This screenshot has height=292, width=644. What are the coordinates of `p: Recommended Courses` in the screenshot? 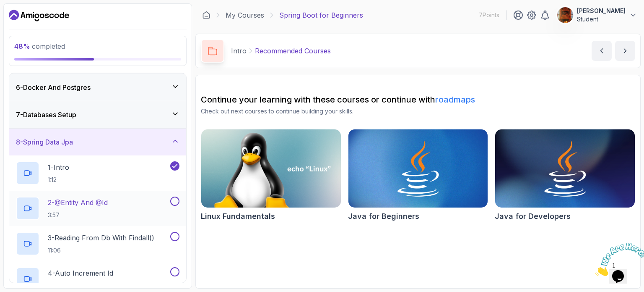 It's located at (292, 51).